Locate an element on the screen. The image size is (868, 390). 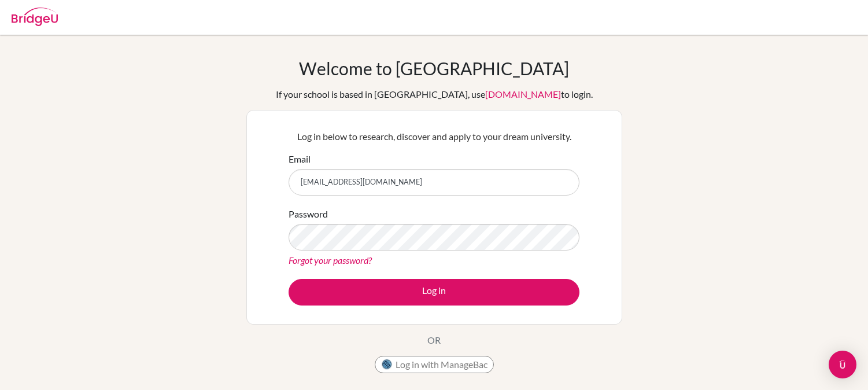
label: Password is located at coordinates (308, 214).